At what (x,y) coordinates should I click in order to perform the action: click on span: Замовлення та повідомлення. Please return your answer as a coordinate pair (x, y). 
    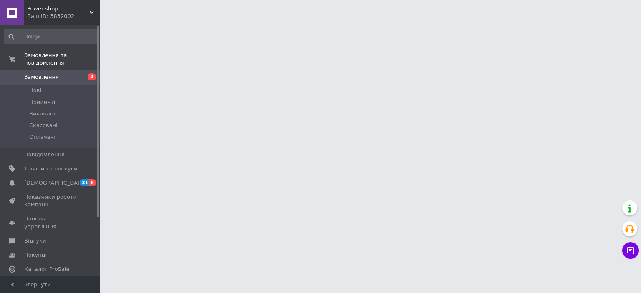
    Looking at the image, I should click on (62, 59).